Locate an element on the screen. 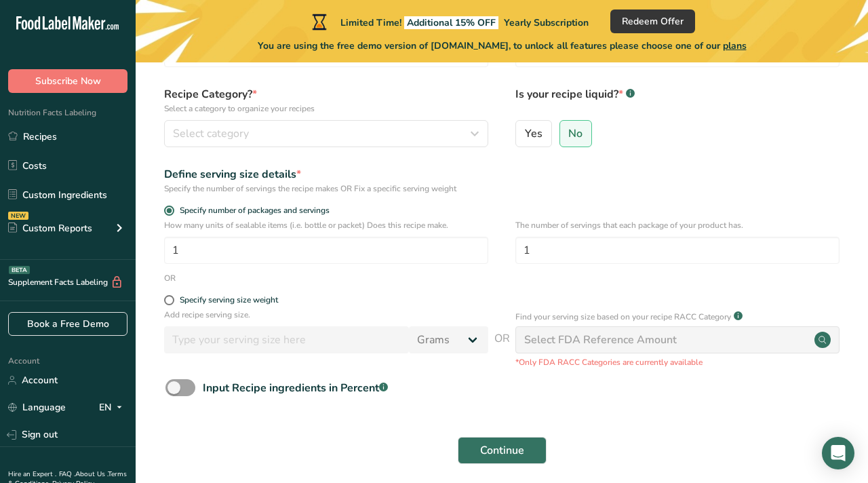 The height and width of the screenshot is (483, 868). span: Redeem Offer is located at coordinates (652, 21).